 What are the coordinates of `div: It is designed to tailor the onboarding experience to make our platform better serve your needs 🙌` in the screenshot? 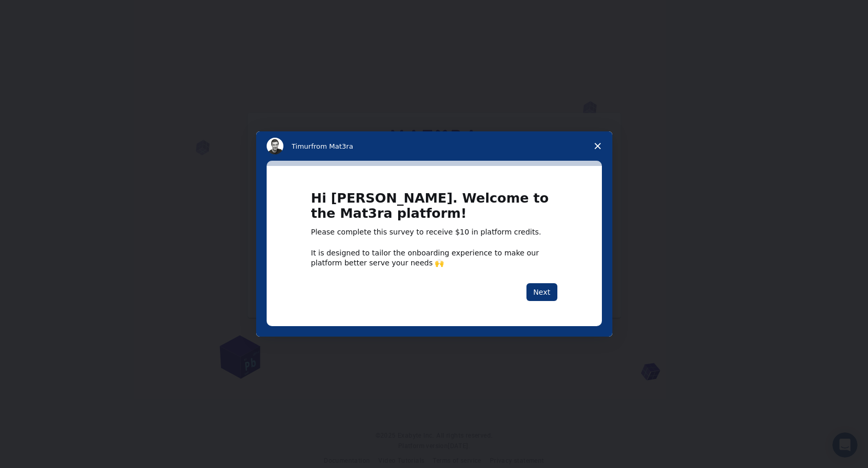 It's located at (434, 257).